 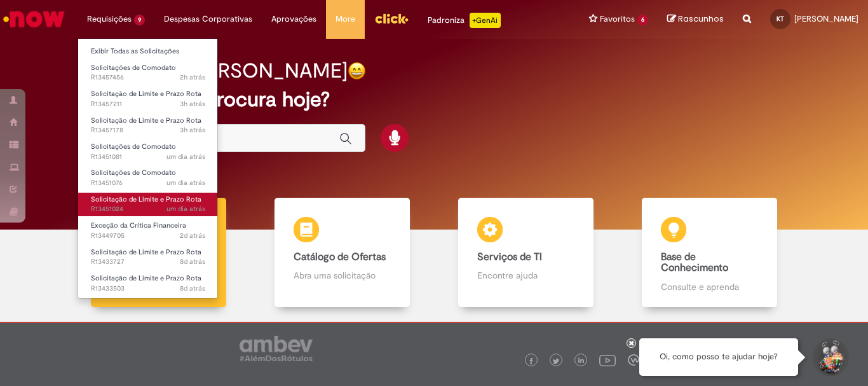 I want to click on img: logo_footer_youtube.png, so click(x=607, y=360).